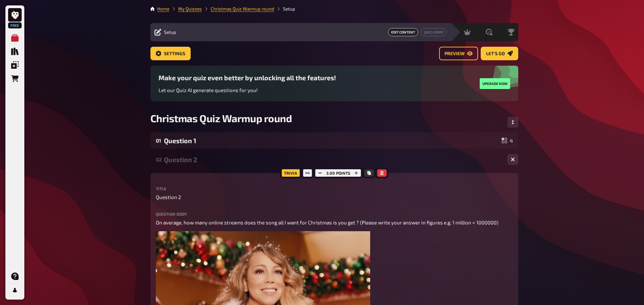 The height and width of the screenshot is (305, 644). I want to click on button: Quiz Lobby, so click(434, 32).